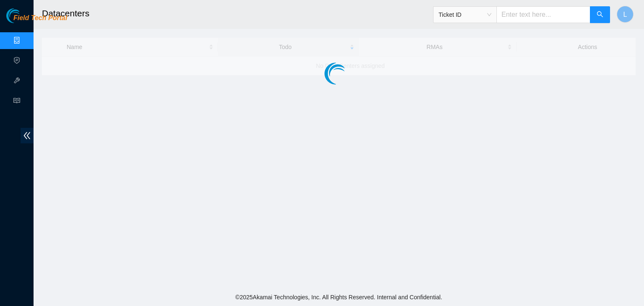 The image size is (644, 306). What do you see at coordinates (465, 15) in the screenshot?
I see `span: Ticket ID` at bounding box center [465, 15].